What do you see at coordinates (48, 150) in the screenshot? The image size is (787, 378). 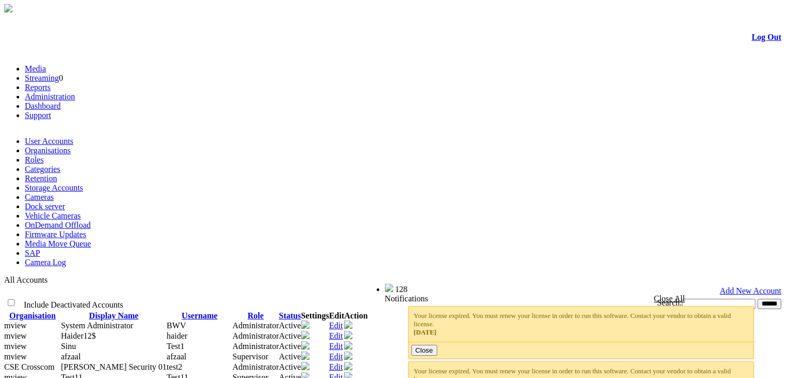 I see `a: Organisations` at bounding box center [48, 150].